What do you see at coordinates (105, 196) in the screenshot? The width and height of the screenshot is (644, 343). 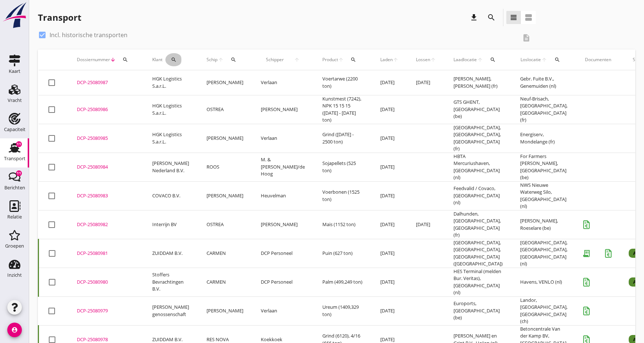 I see `div: DCP-25080983` at bounding box center [105, 196].